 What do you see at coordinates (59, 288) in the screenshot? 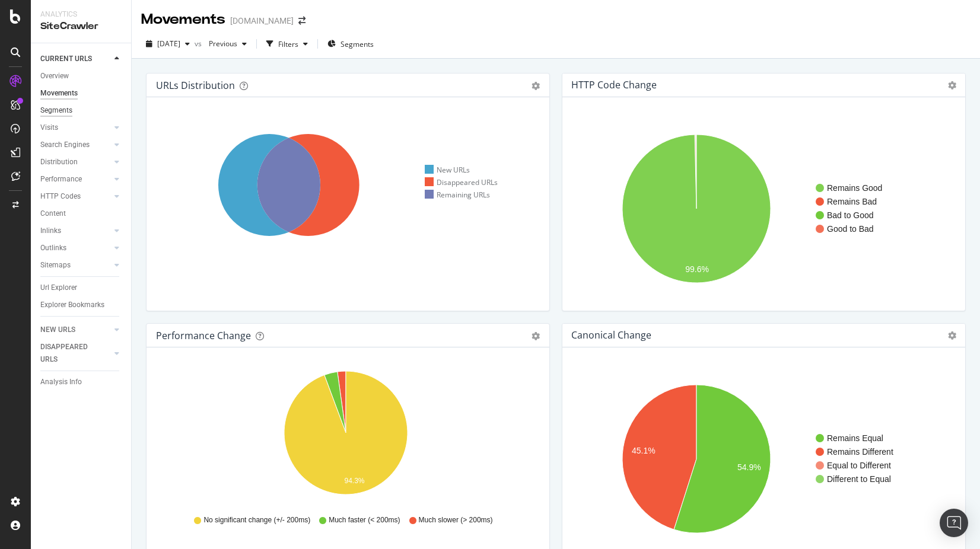
I see `div: Url Explorer` at bounding box center [59, 288].